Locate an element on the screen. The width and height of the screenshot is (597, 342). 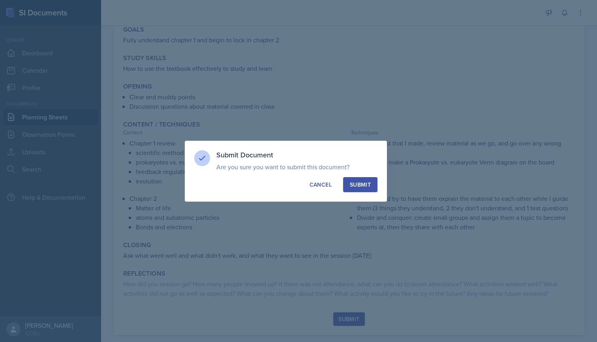
button: Cancel is located at coordinates (321, 184).